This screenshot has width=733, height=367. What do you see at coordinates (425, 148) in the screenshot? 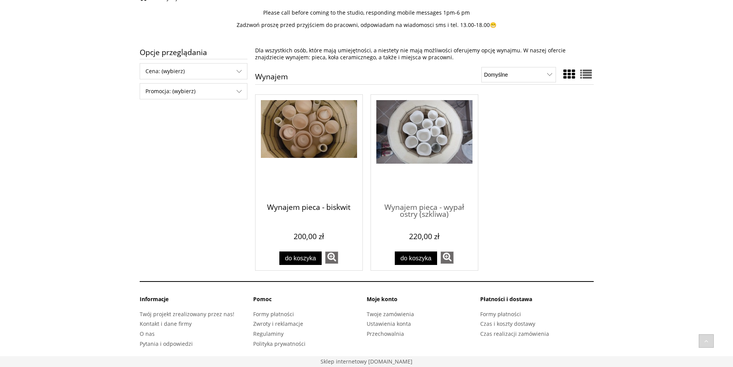
I see `a: Przejdź do produktu Wynajem pieca - wypał ostry (szkliwa)` at bounding box center [425, 148].